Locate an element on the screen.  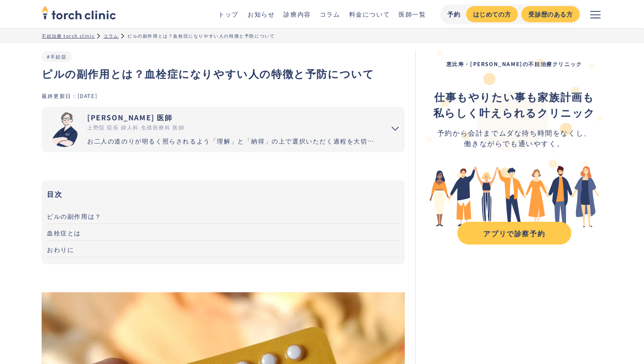
a: アプリで診察予約 is located at coordinates (514, 233).